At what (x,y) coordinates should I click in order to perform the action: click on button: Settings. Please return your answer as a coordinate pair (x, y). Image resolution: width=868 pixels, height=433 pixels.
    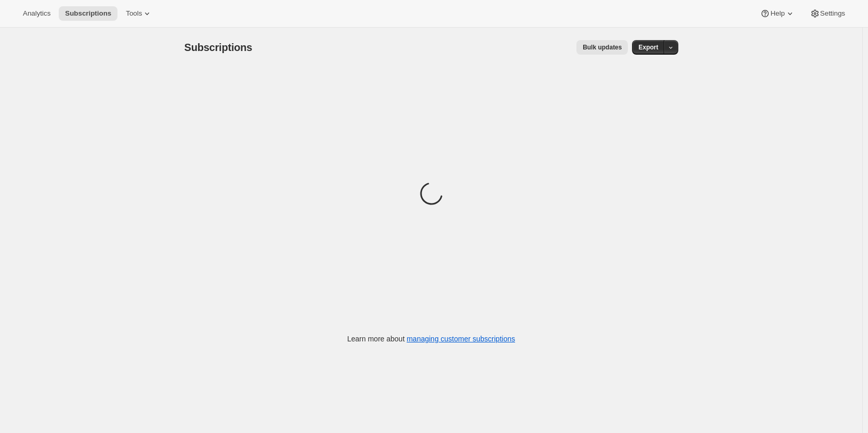
    Looking at the image, I should click on (828, 14).